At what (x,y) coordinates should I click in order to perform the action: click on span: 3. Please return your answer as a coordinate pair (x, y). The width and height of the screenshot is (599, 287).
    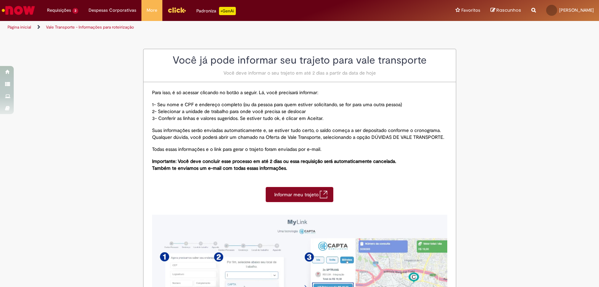
    Looking at the image, I should click on (75, 11).